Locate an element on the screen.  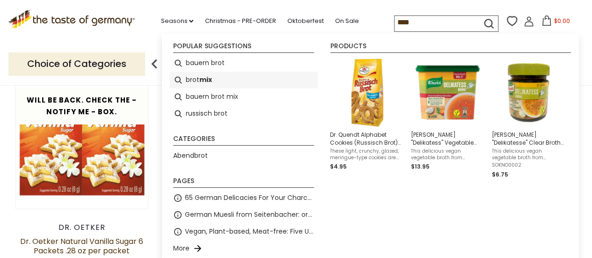
span: $13.95 is located at coordinates (420, 166).